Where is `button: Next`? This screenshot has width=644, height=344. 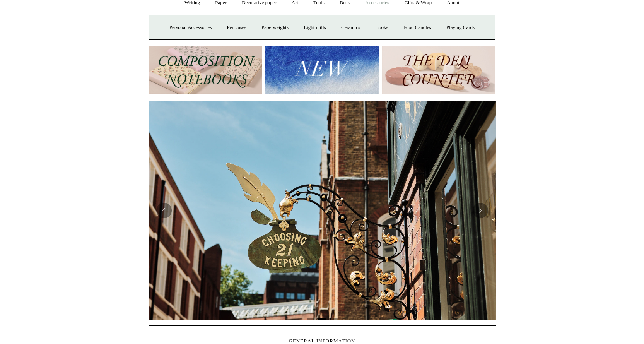 button: Next is located at coordinates (480, 210).